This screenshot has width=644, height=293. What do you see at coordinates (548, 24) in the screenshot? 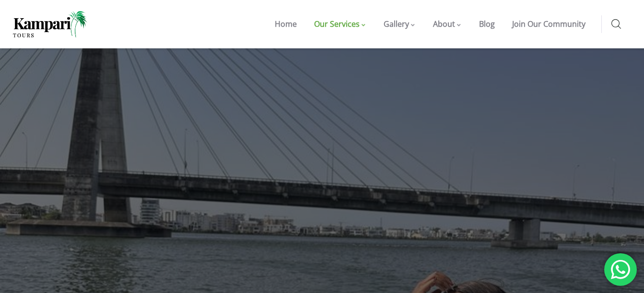
I see `span: Join Our Community` at bounding box center [548, 24].